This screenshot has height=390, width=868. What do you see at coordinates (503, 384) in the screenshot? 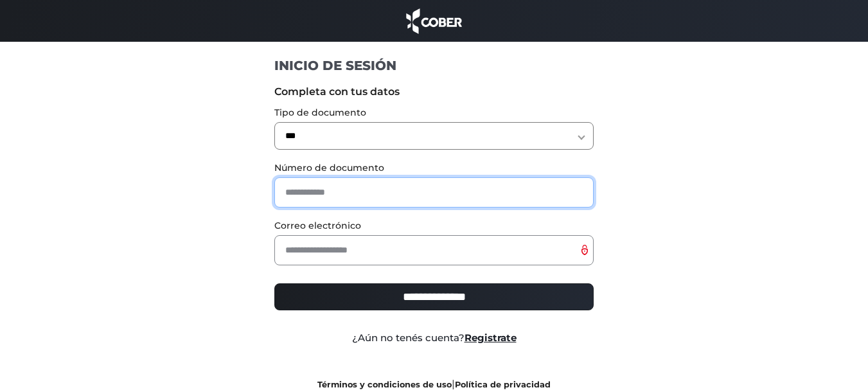
I see `a: Política de privacidad` at bounding box center [503, 384].